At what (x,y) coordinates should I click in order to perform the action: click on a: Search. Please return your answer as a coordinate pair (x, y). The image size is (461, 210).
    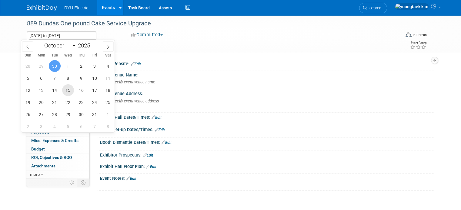
    Looking at the image, I should click on (373, 8).